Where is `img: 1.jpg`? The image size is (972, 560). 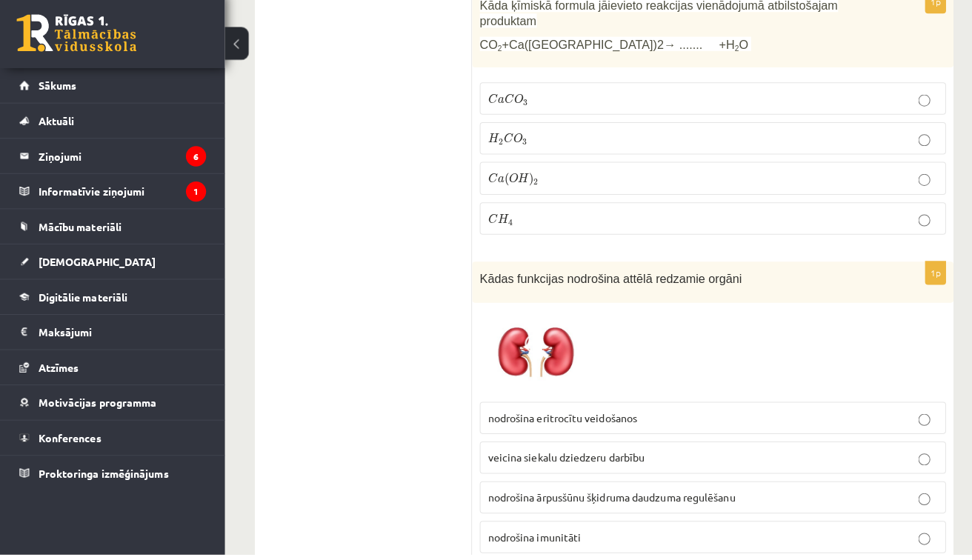
img: 1.jpg is located at coordinates (530, 360).